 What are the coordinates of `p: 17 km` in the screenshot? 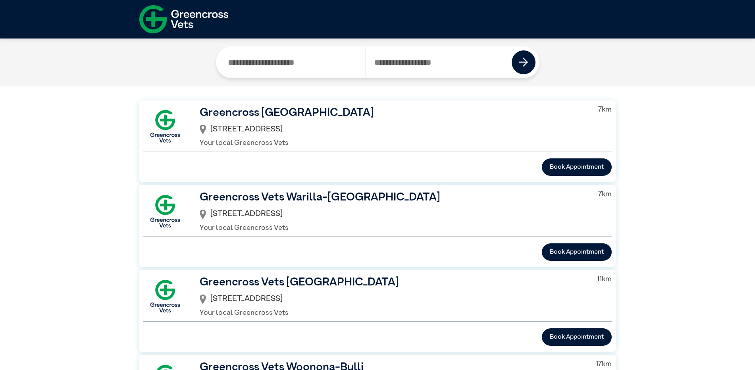 It's located at (604, 364).